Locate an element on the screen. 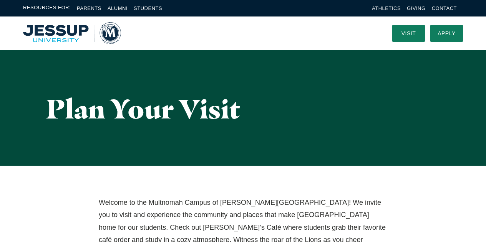 This screenshot has height=242, width=486. a: Home is located at coordinates (72, 33).